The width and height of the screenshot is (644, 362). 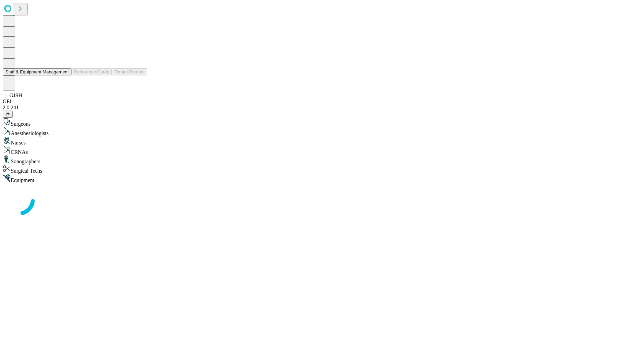 I want to click on div: Surgeons, so click(x=322, y=123).